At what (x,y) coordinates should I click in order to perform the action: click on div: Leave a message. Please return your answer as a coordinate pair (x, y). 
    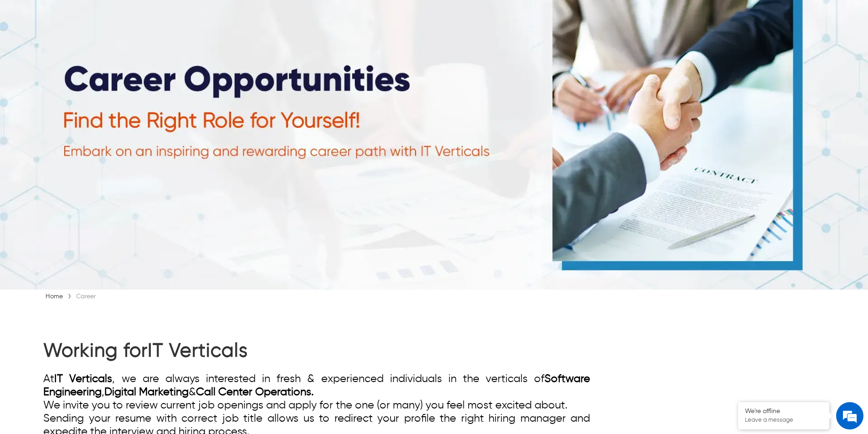
    Looking at the image, I should click on (100, 57).